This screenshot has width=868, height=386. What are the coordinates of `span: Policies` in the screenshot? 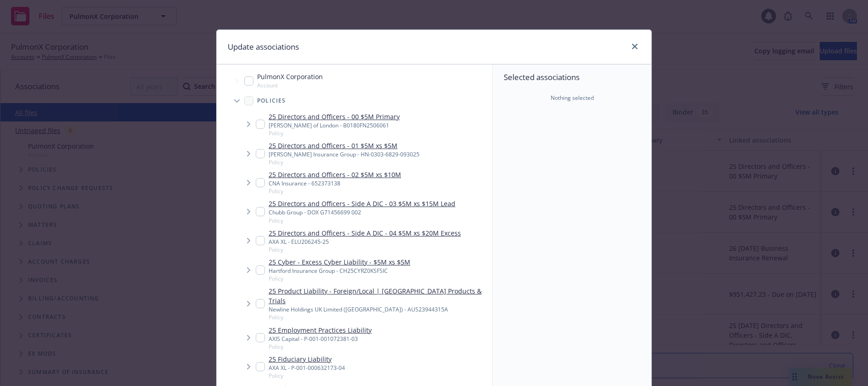 It's located at (271, 101).